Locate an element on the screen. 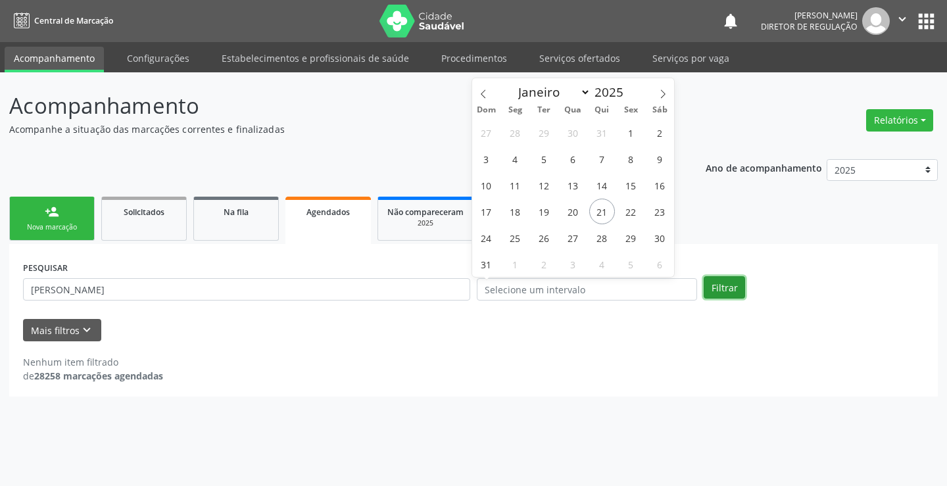 This screenshot has width=947, height=486. div: person_add is located at coordinates (52, 212).